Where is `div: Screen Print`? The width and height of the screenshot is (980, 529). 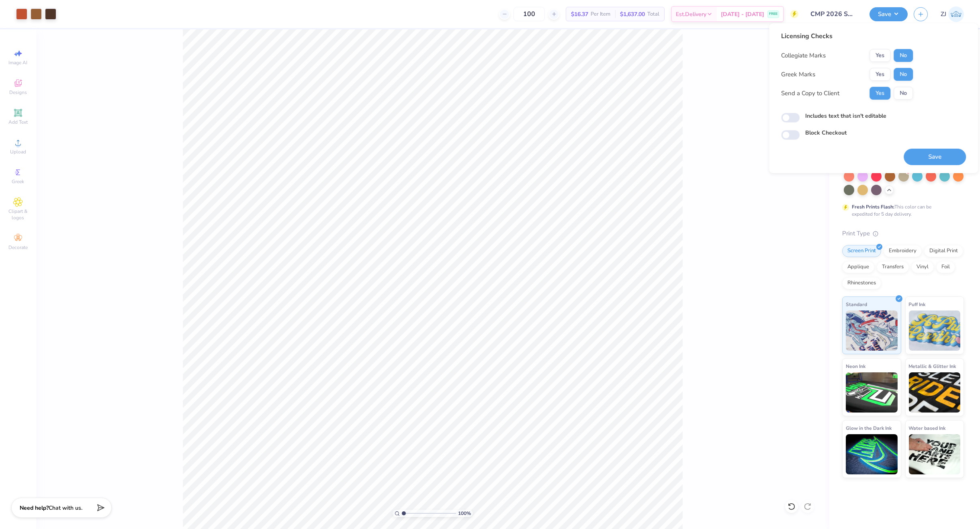 div: Screen Print is located at coordinates (861, 251).